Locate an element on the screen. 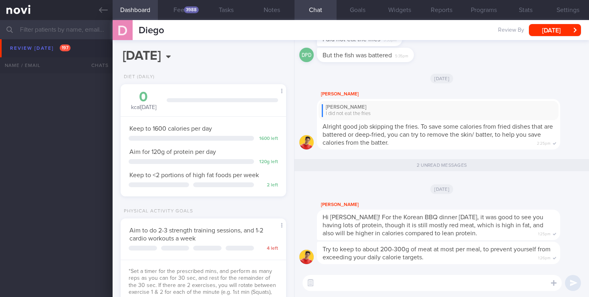 The width and height of the screenshot is (589, 297). span: But the fish was battered is located at coordinates (357, 55).